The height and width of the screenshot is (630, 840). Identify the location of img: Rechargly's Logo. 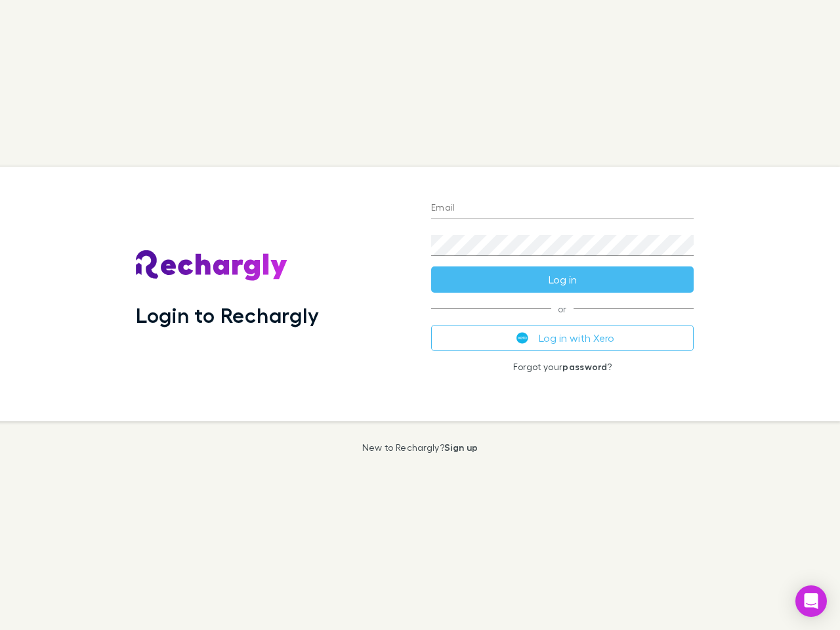
(212, 265).